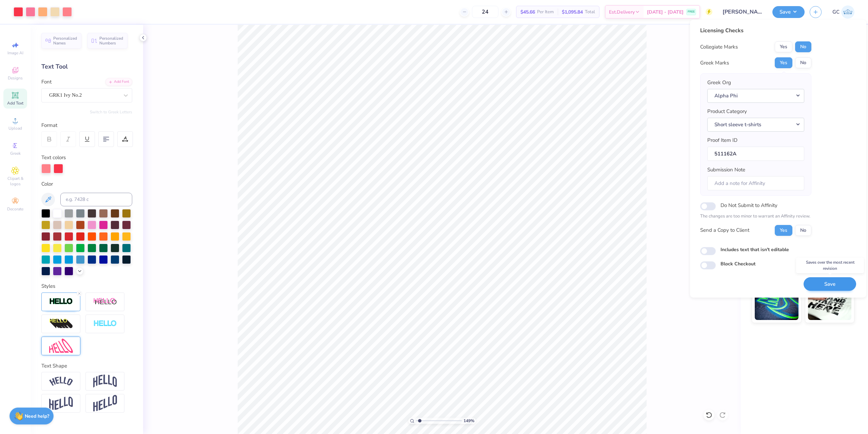 This screenshot has height=434, width=868. What do you see at coordinates (86, 366) in the screenshot?
I see `div: Text Shape` at bounding box center [86, 366].